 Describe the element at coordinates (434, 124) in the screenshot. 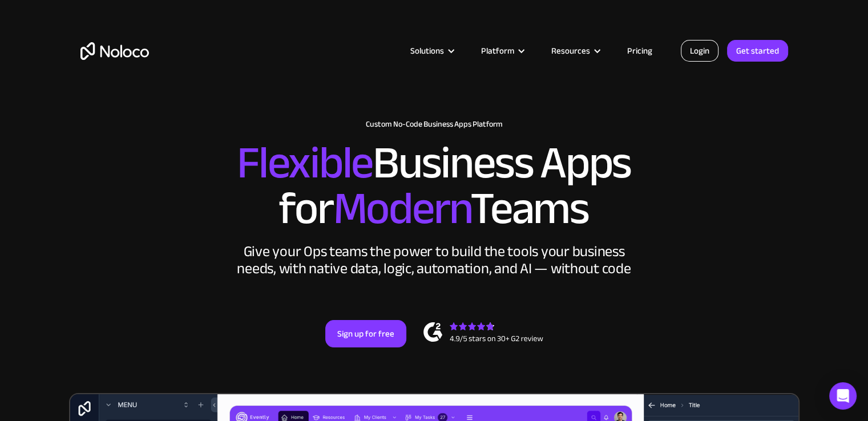

I see `h1: Custom No-Code Business Apps Platform` at that location.